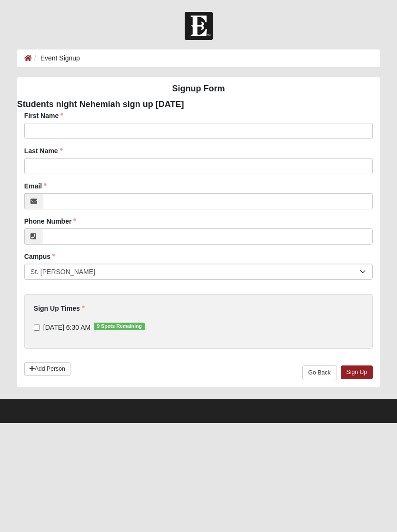 The height and width of the screenshot is (532, 397). I want to click on label: Phone Number, so click(50, 221).